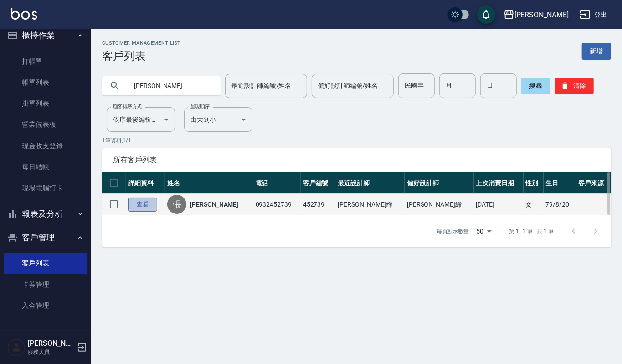 This screenshot has width=622, height=364. I want to click on th: 客戶編號, so click(318, 183).